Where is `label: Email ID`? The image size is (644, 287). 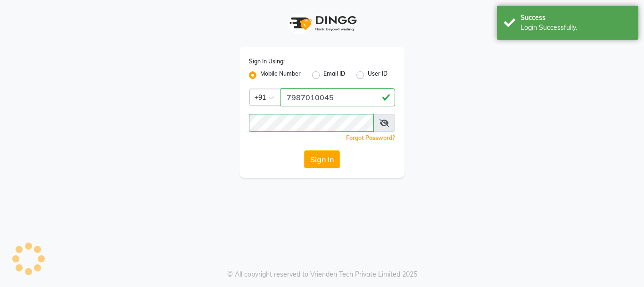
label: Email ID is located at coordinates (334, 75).